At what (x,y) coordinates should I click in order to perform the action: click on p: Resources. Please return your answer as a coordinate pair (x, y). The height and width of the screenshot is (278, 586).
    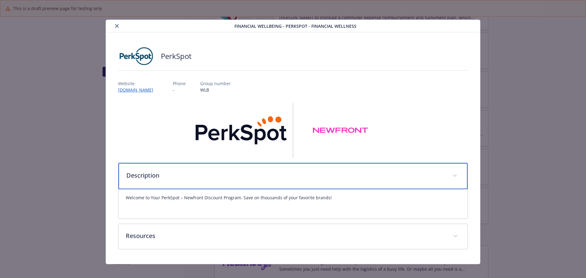
    Looking at the image, I should click on (286, 236).